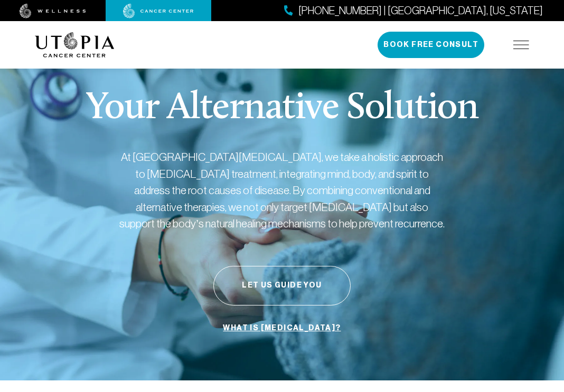  Describe the element at coordinates (53, 11) in the screenshot. I see `img: wellness` at that location.